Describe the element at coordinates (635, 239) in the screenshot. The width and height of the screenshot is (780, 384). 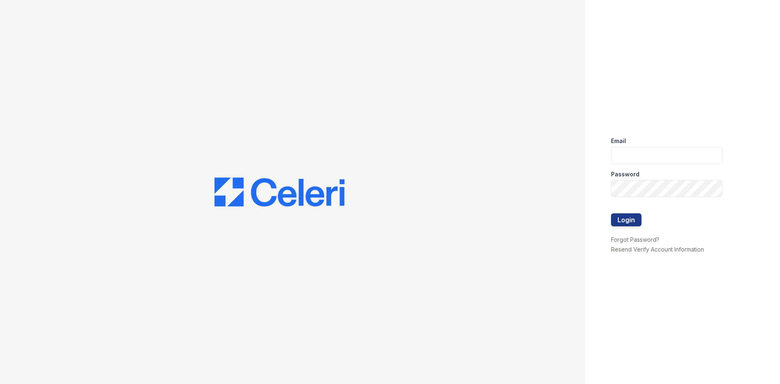
I see `a: Forgot Password?` at that location.